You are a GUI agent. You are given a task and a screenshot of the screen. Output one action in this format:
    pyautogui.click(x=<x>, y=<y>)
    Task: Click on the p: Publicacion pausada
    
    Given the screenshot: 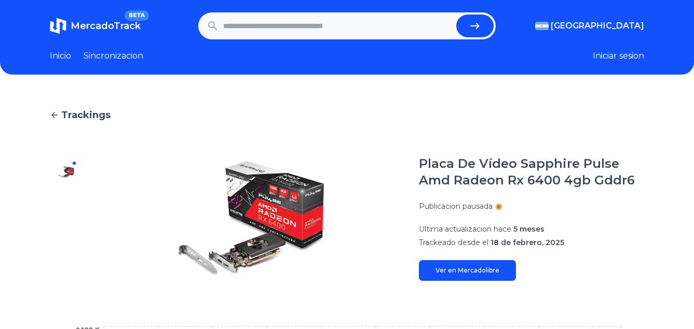 What is the action you would take?
    pyautogui.click(x=455, y=206)
    